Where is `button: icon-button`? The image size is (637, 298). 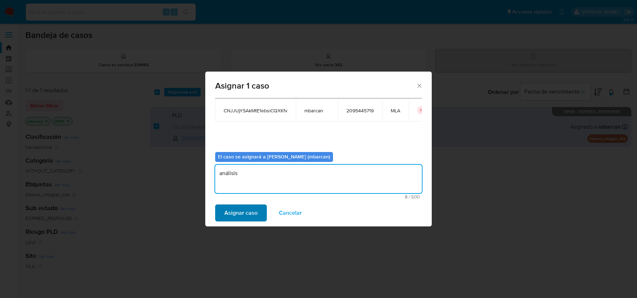 button: icon-button is located at coordinates (421, 110).